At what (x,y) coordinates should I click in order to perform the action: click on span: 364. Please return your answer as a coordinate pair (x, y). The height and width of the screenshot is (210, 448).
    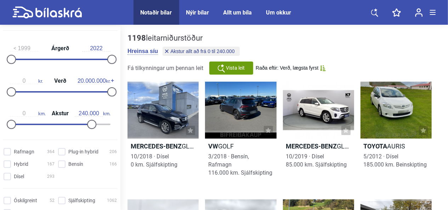
    Looking at the image, I should click on (51, 152).